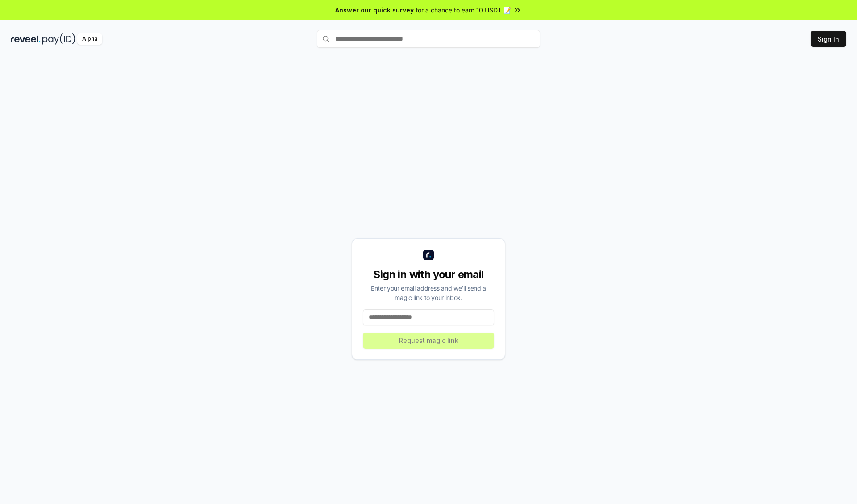  I want to click on div: Sign in with your email, so click(429, 274).